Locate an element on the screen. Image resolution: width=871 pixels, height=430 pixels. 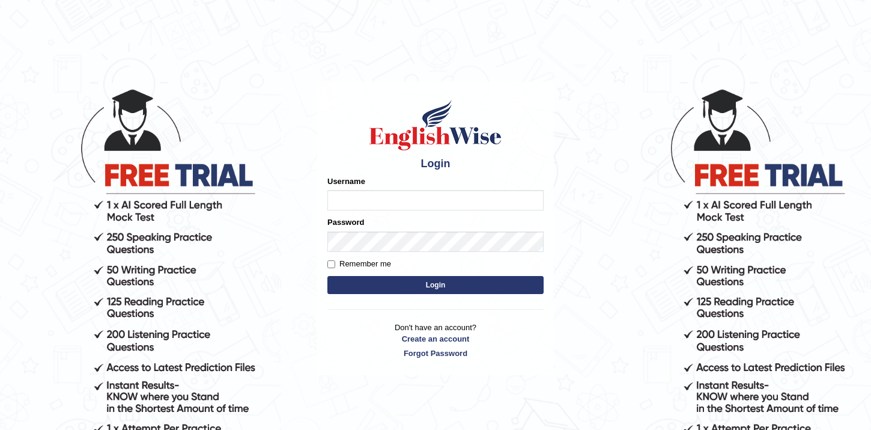
h4: Login is located at coordinates (436, 164).